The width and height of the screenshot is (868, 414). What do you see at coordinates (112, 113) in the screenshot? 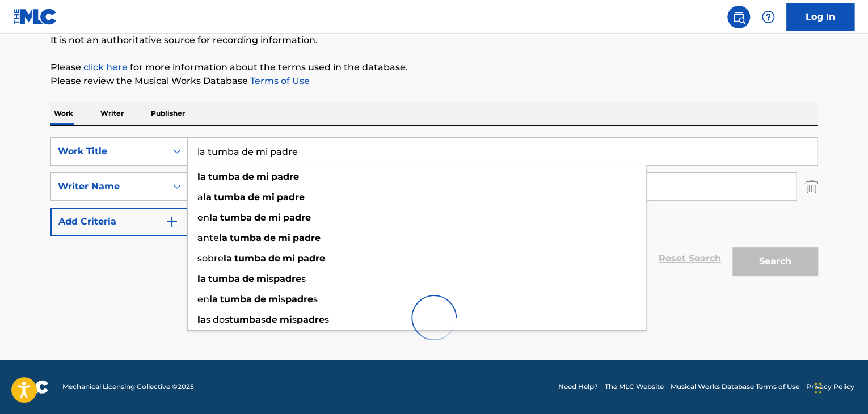
I see `p: Writer` at bounding box center [112, 113].